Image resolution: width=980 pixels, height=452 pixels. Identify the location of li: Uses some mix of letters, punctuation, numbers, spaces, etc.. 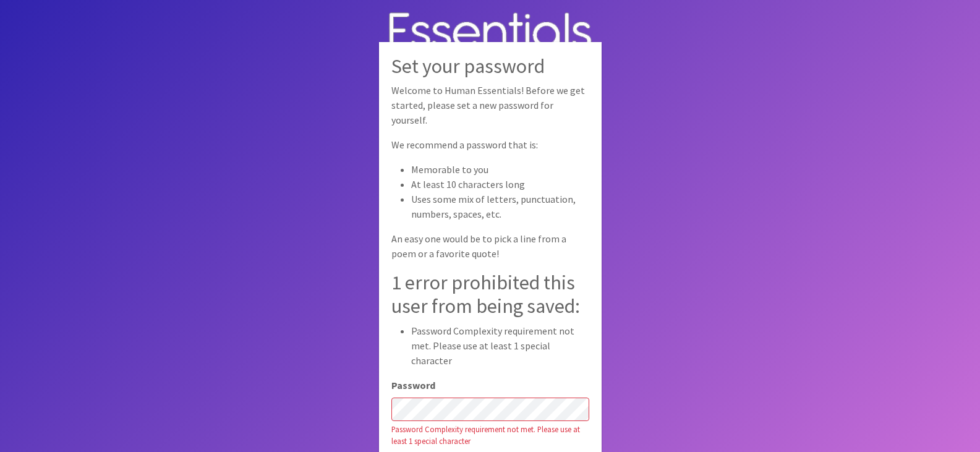
(500, 206).